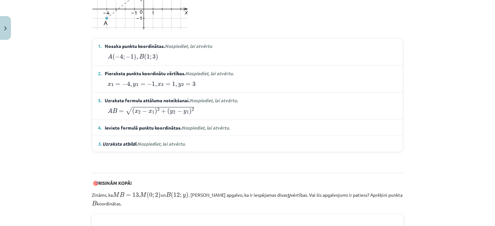  What do you see at coordinates (136, 195) in the screenshot?
I see `span: 13` at bounding box center [136, 195].